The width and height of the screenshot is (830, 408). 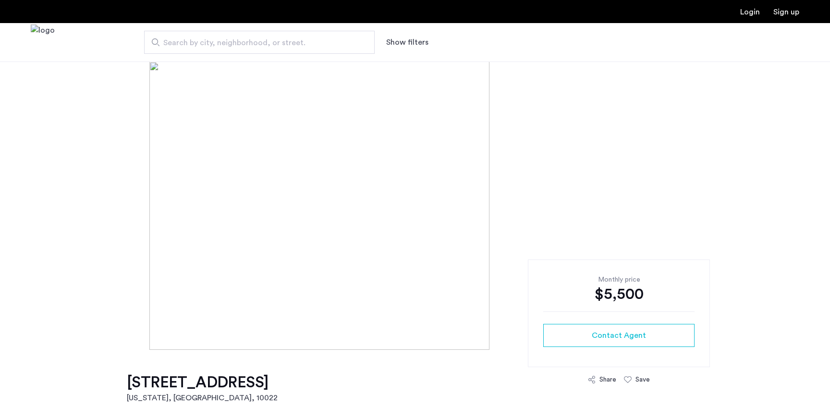 What do you see at coordinates (619, 335) in the screenshot?
I see `span: Contact Agent` at bounding box center [619, 335].